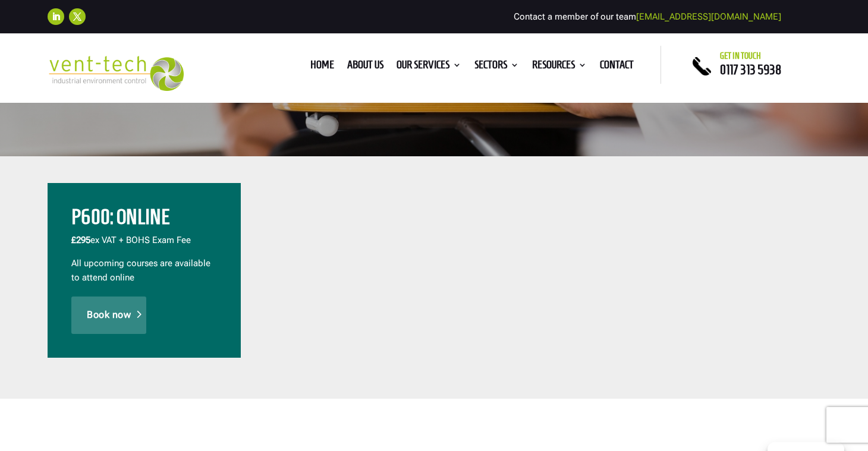  I want to click on a: Resources, so click(559, 68).